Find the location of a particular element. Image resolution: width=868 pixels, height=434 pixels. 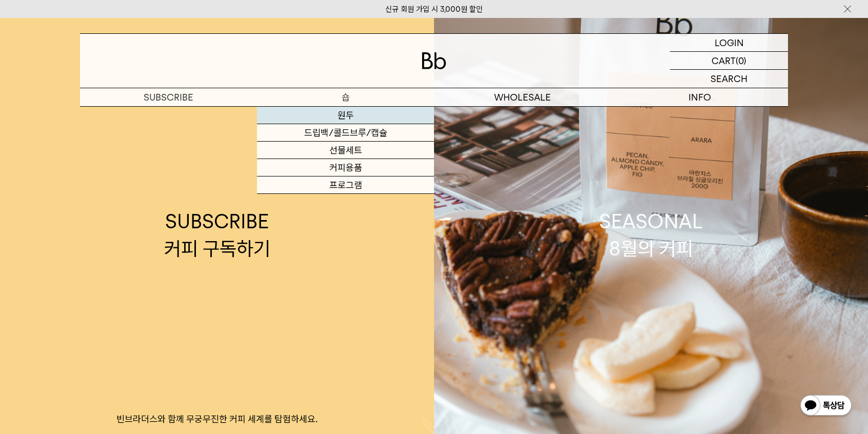

a: SUBSCRIBE is located at coordinates (168, 97).